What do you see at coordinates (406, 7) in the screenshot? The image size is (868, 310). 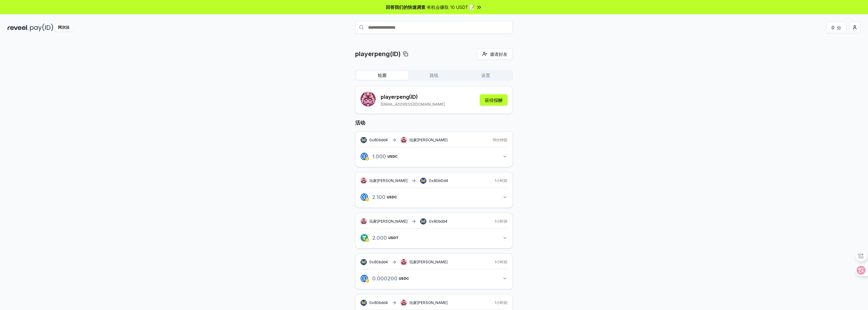 I see `font: 回答我们的快速调查` at bounding box center [406, 7].